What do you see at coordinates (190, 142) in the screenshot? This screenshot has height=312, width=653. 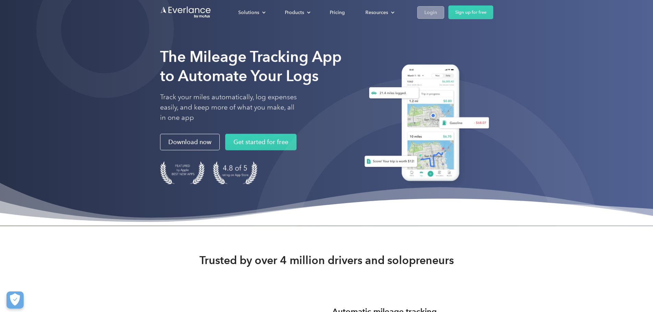 I see `a: Download now` at bounding box center [190, 142].